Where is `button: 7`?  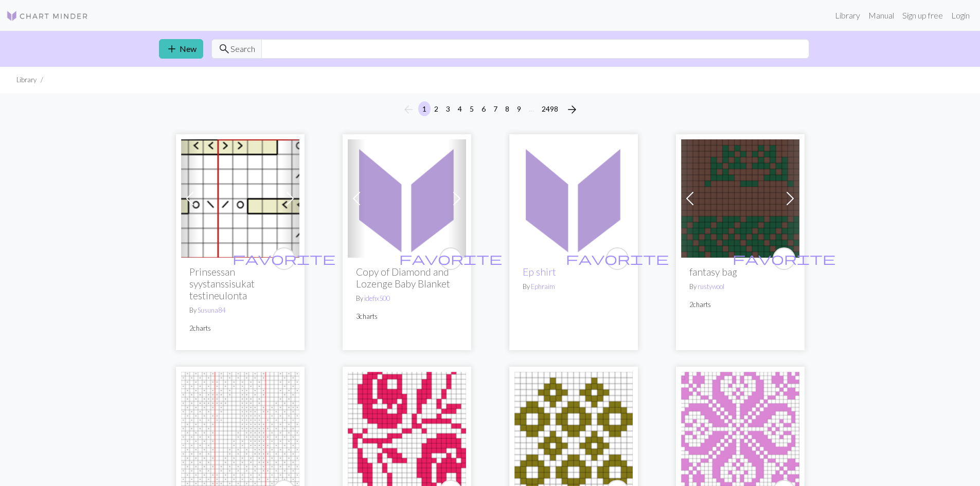
button: 7 is located at coordinates (496, 108).